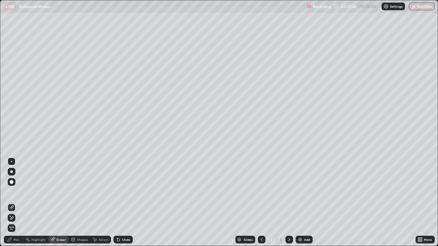 The image size is (438, 246). Describe the element at coordinates (396, 6) in the screenshot. I see `p: Settings` at that location.